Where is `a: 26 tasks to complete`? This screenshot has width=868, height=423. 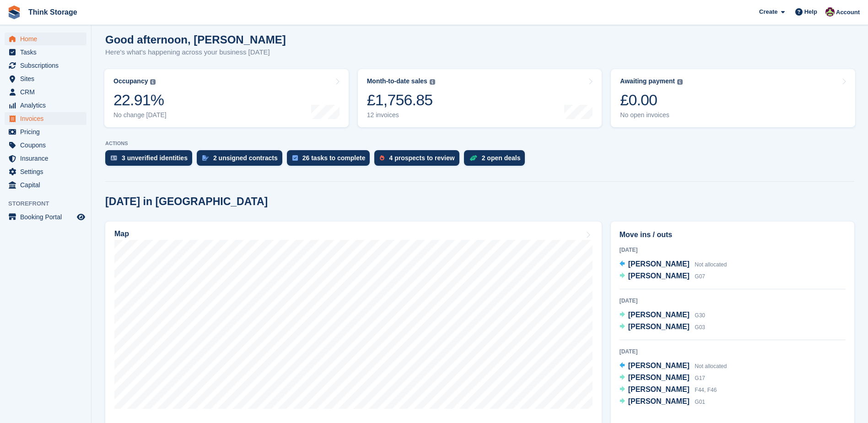
a: 26 tasks to complete is located at coordinates (331, 160).